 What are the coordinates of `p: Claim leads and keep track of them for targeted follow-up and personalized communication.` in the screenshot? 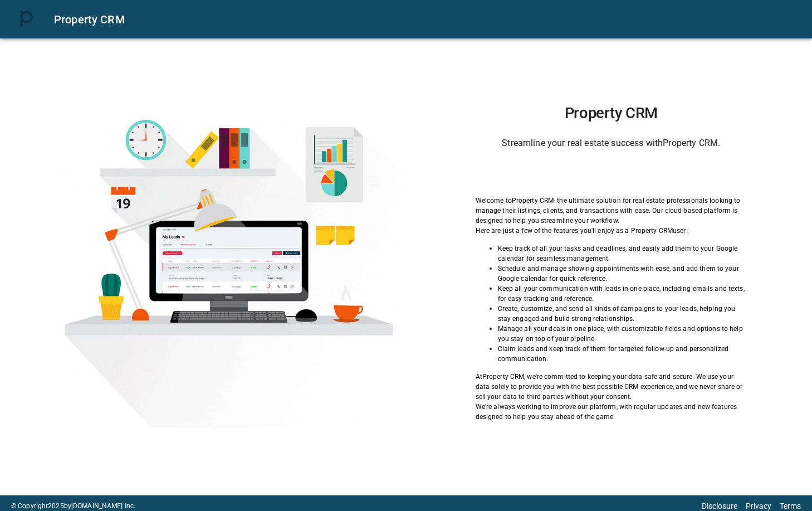 It's located at (622, 354).